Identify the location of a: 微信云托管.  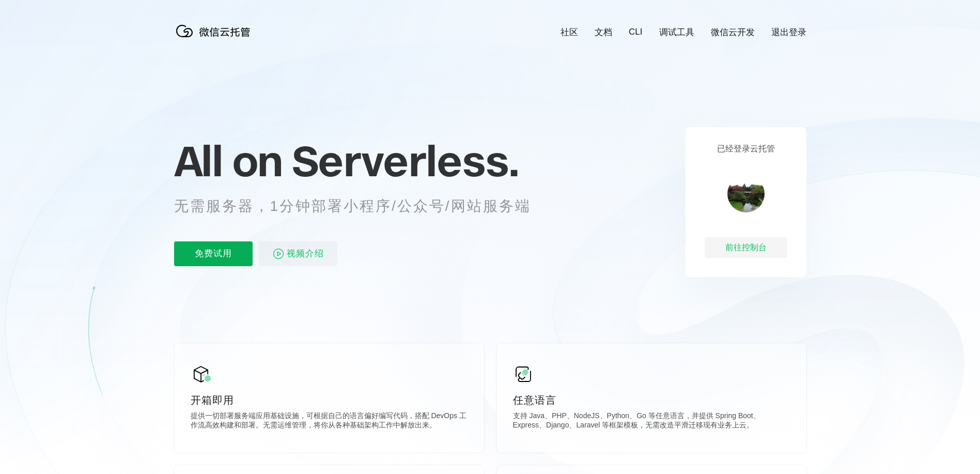
(215, 38).